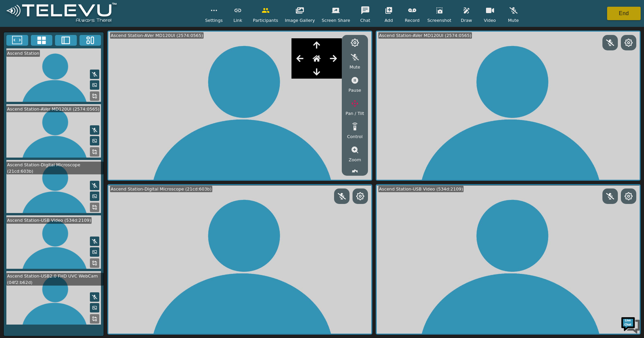 Image resolution: width=644 pixels, height=338 pixels. What do you see at coordinates (440, 20) in the screenshot?
I see `span: Screenshot` at bounding box center [440, 20].